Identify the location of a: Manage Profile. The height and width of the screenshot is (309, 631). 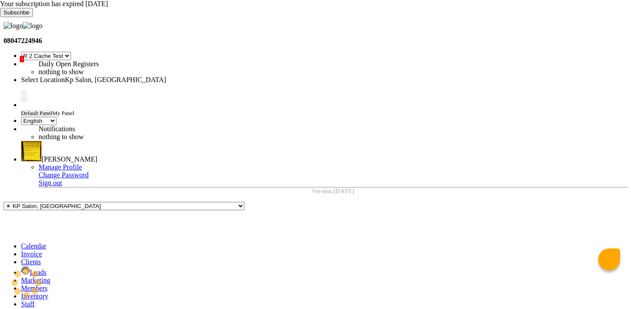
(60, 167).